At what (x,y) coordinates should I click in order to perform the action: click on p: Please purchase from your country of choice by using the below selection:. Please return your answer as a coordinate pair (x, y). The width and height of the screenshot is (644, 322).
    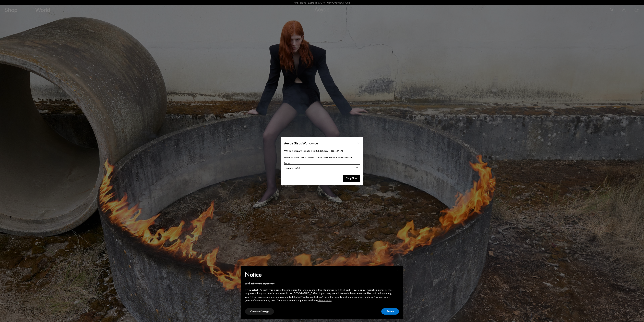
    Looking at the image, I should click on (322, 157).